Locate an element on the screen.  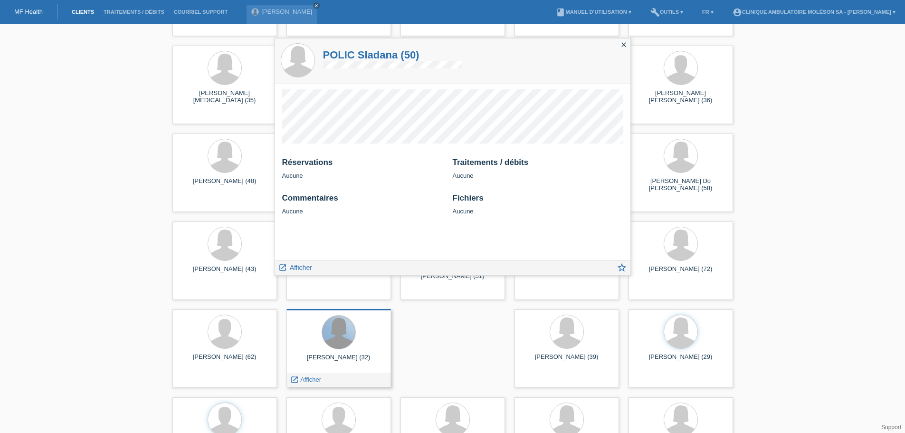
a: MF Health is located at coordinates (28, 11).